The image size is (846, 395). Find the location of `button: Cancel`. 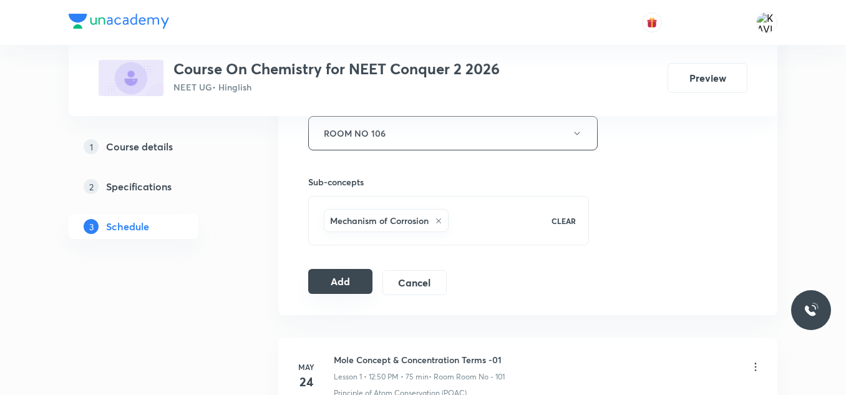

button: Cancel is located at coordinates (414, 283).